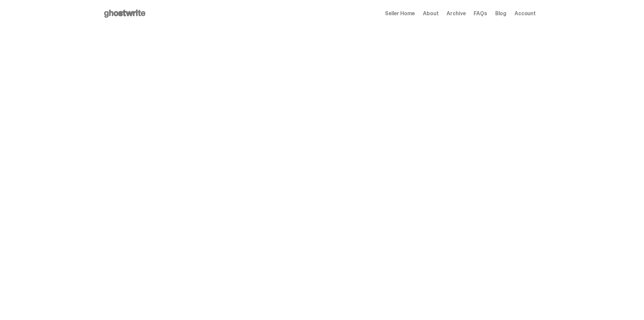  What do you see at coordinates (456, 14) in the screenshot?
I see `a: Archive` at bounding box center [456, 14].